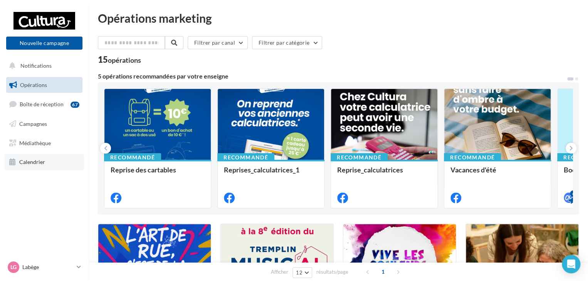 This screenshot has width=588, height=281. Describe the element at coordinates (44, 143) in the screenshot. I see `a: Médiathèque` at that location.